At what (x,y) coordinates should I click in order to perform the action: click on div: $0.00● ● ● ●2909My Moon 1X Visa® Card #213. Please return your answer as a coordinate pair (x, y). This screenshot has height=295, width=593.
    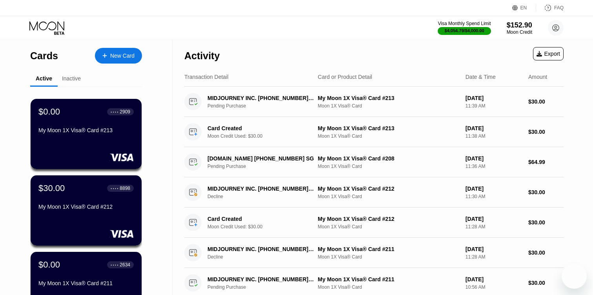
    Looking at the image, I should click on (86, 134).